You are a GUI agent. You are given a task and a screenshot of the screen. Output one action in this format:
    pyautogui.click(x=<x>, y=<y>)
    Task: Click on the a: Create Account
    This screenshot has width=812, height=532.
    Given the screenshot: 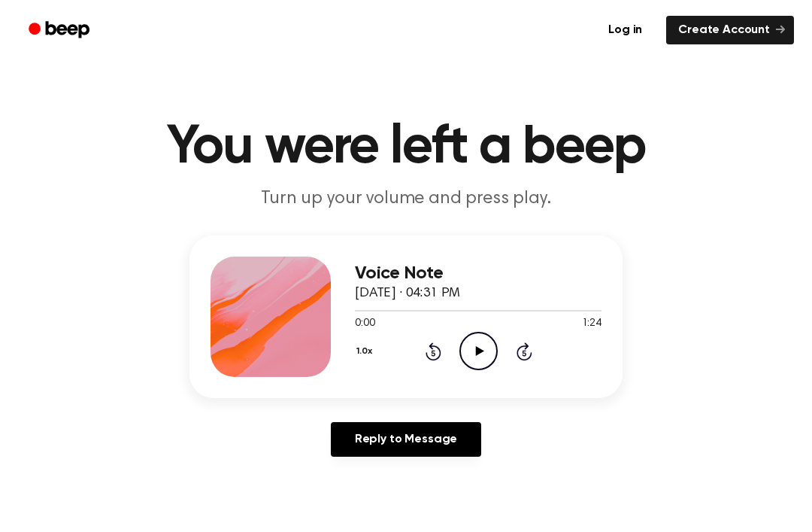 What is the action you would take?
    pyautogui.click(x=730, y=30)
    